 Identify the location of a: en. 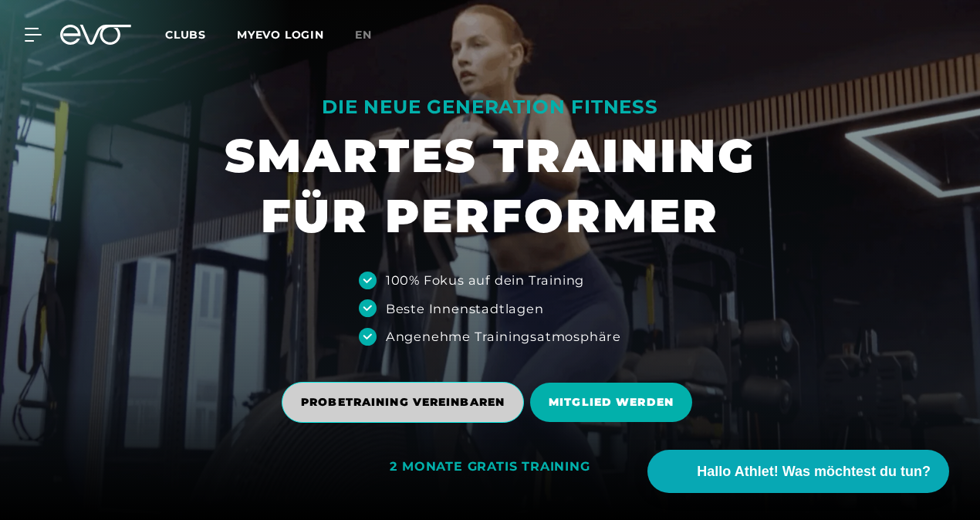
(373, 35).